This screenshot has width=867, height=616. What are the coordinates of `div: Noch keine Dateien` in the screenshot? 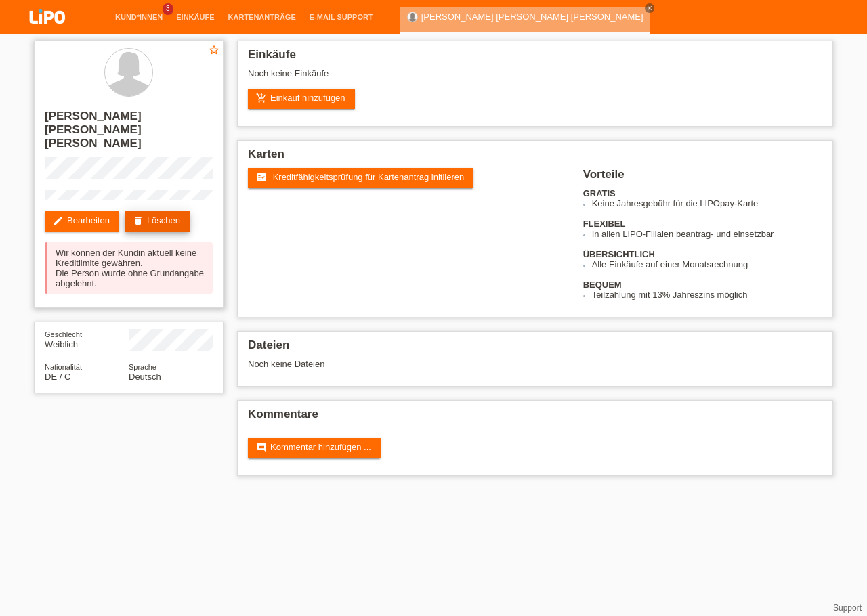 It's located at (455, 364).